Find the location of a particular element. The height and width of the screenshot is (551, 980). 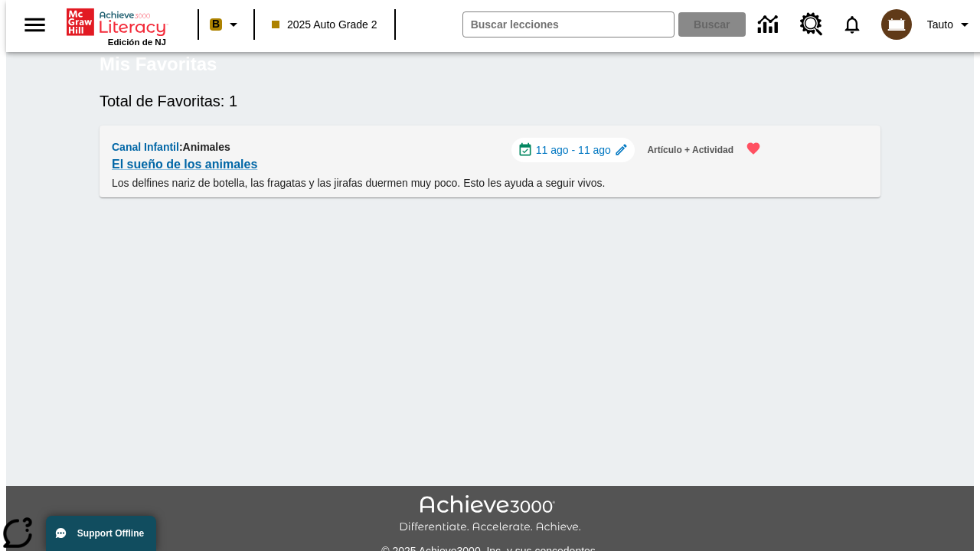

div: Portada is located at coordinates (116, 26).